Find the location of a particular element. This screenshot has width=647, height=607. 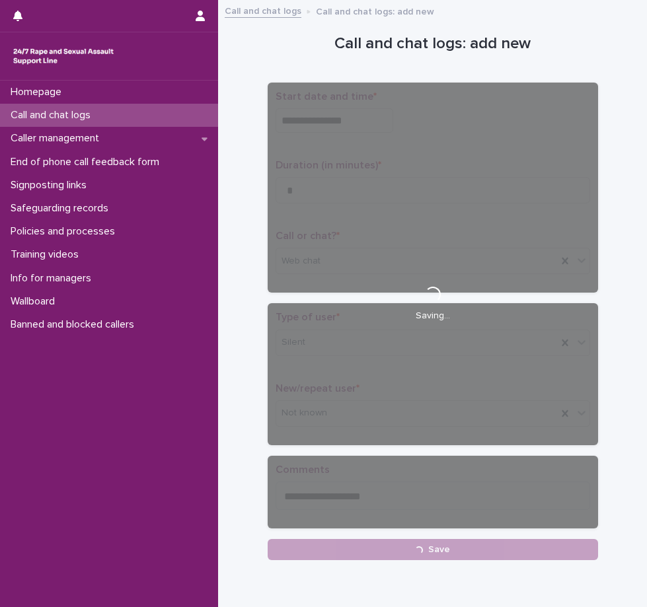

p: Info for managers is located at coordinates (54, 278).